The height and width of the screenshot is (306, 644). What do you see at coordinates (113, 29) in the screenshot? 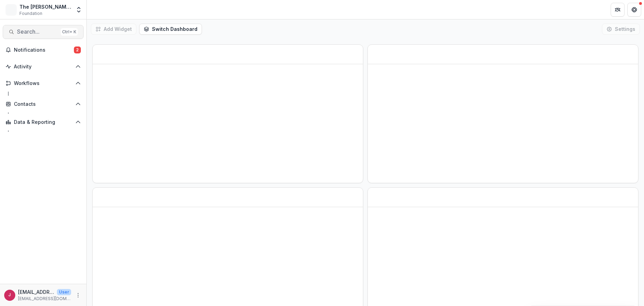
I see `button: Add Widget` at bounding box center [113, 29].